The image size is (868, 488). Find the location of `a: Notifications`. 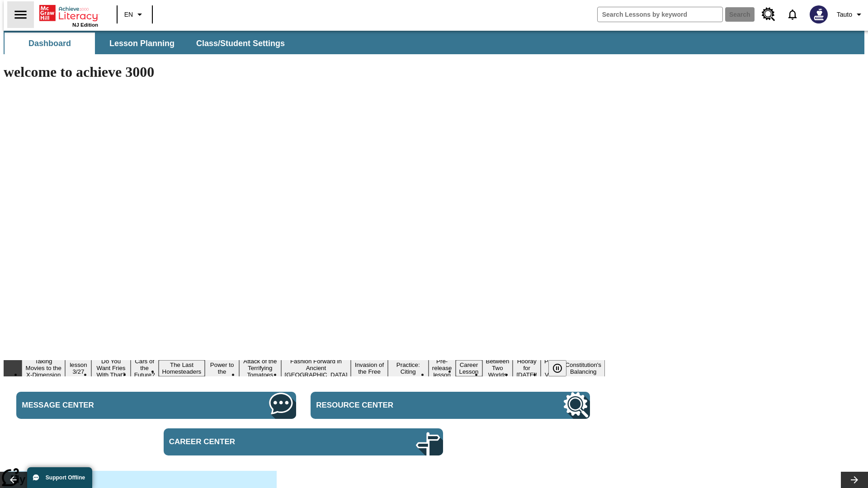

a: Notifications is located at coordinates (792, 15).